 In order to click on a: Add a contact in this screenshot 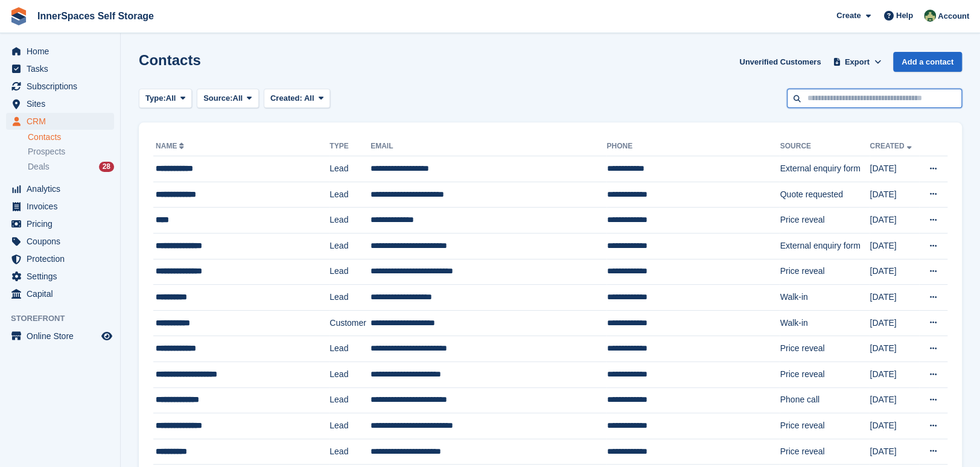, I will do `click(927, 62)`.